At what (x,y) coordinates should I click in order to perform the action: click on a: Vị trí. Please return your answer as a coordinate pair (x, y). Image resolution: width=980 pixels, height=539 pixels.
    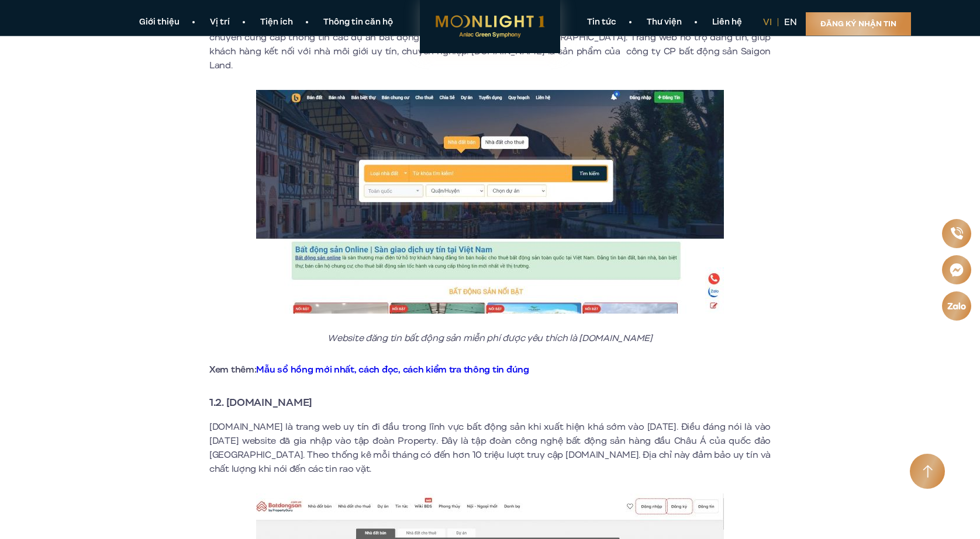
    Looking at the image, I should click on (220, 22).